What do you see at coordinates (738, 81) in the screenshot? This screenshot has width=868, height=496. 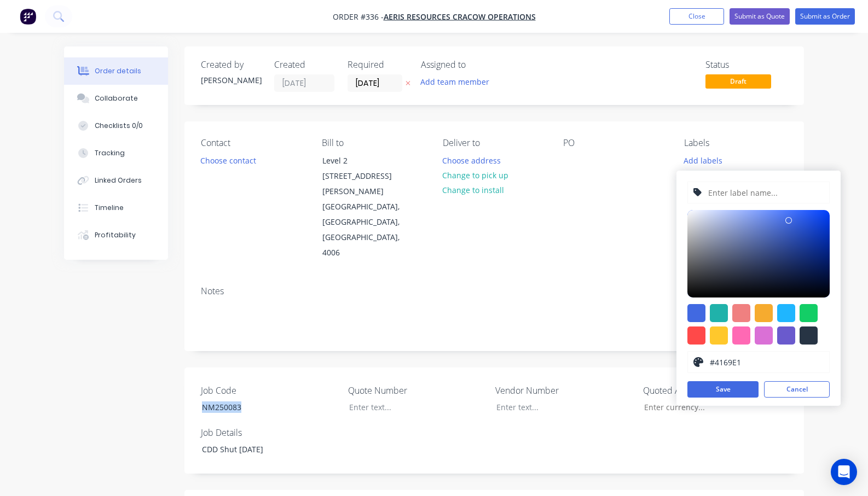 I see `span: Draft` at bounding box center [738, 81].